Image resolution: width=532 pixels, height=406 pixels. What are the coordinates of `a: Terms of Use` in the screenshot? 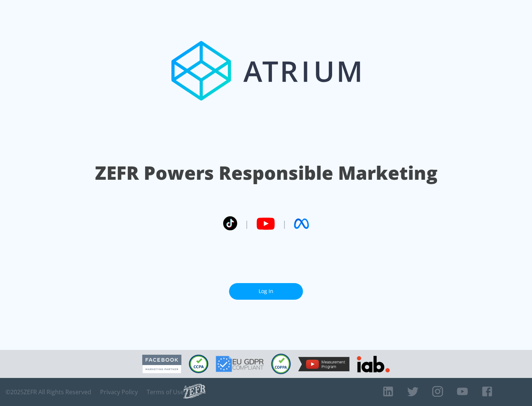 It's located at (165, 392).